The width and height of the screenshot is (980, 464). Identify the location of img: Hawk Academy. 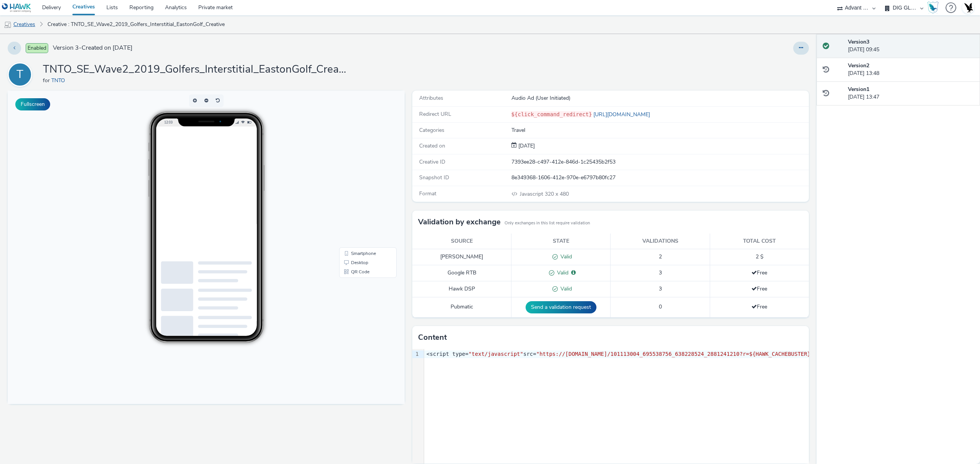
(933, 8).